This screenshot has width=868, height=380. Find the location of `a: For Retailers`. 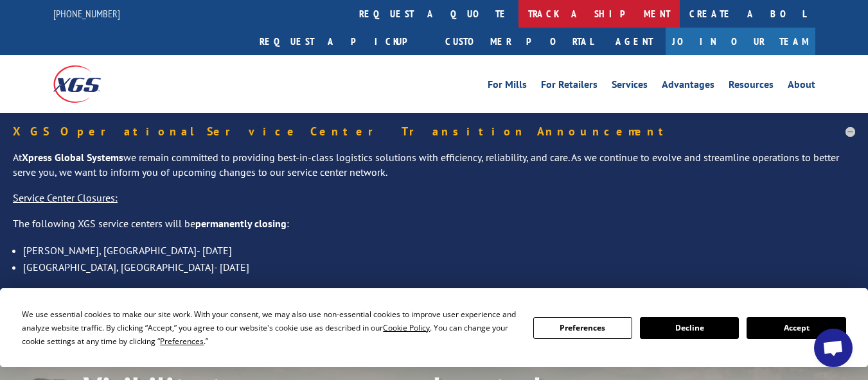

a: For Retailers is located at coordinates (569, 86).